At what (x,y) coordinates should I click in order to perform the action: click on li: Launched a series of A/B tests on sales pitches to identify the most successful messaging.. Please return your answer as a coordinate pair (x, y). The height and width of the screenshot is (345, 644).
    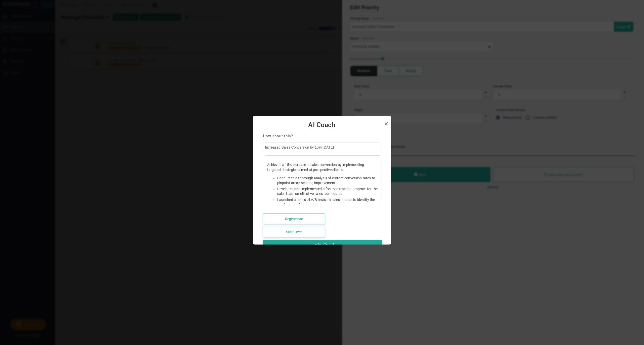
    Looking at the image, I should click on (328, 202).